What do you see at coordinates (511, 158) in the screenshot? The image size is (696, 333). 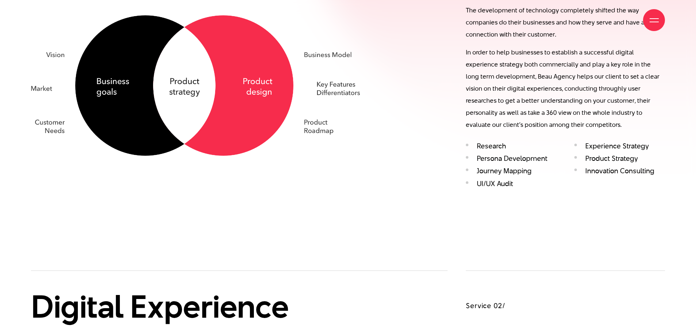 I see `li: Persona Development` at bounding box center [511, 158].